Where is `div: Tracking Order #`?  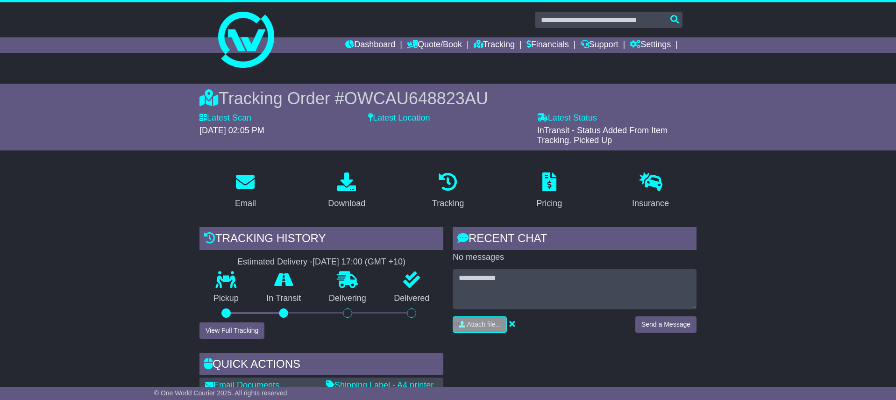 div: Tracking Order # is located at coordinates (448, 98).